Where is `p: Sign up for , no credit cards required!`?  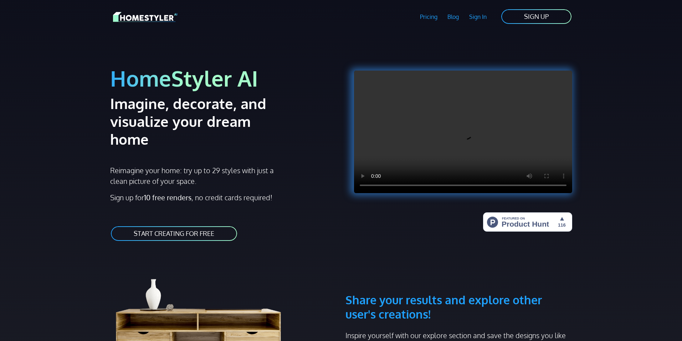
p: Sign up for , no credit cards required! is located at coordinates (223, 197).